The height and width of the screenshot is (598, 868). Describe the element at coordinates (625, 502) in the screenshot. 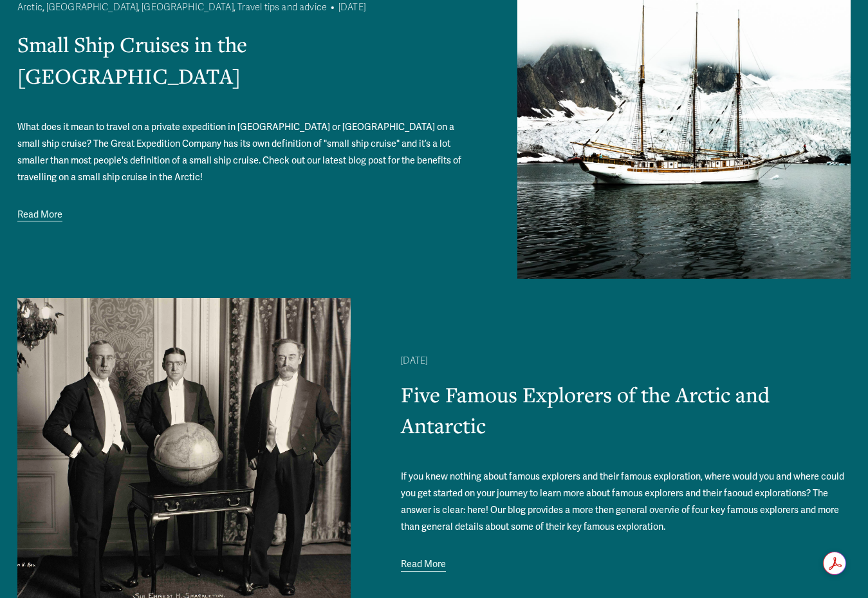

I see `p: If you knew nothing about famous explorers and their famous exploration, where would you and wher...` at that location.